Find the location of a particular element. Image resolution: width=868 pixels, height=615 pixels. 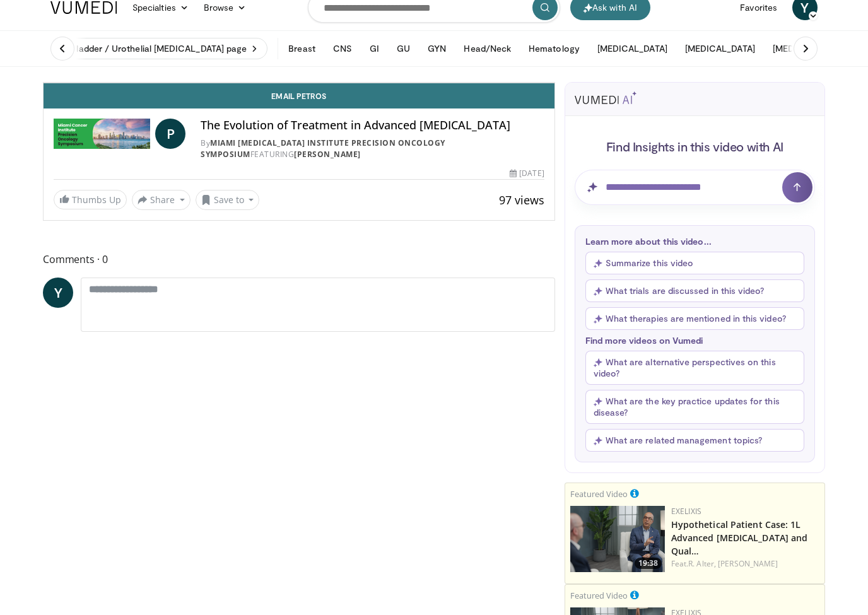

div: By FEATURING is located at coordinates (373, 149).